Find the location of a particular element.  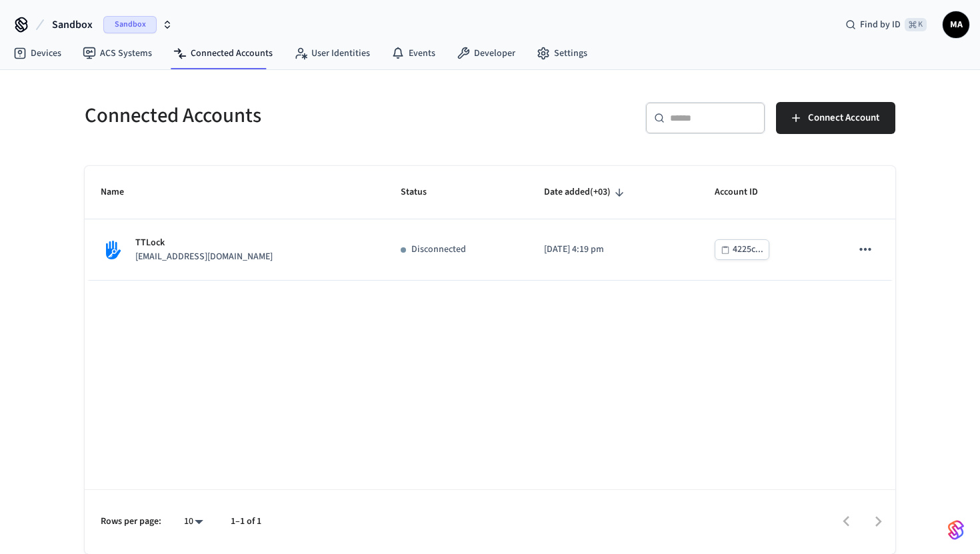

img: SeamLogoGradient.69752ec5.svg is located at coordinates (956, 530).